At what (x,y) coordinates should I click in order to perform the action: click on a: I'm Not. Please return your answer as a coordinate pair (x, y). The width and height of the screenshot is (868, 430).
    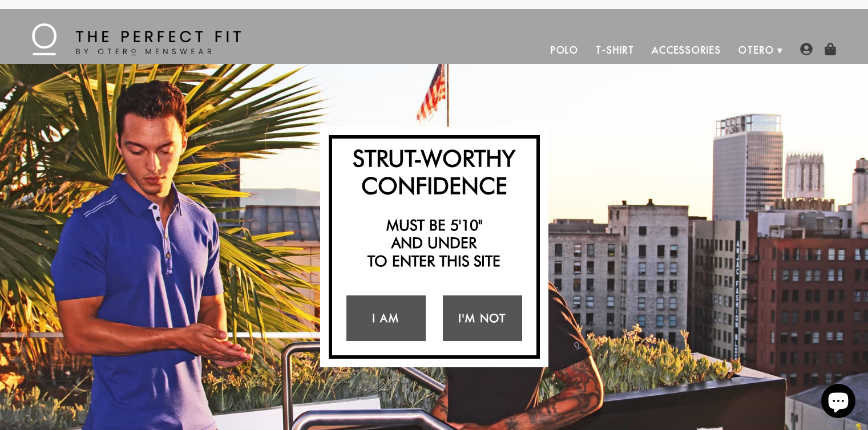
    Looking at the image, I should click on (482, 318).